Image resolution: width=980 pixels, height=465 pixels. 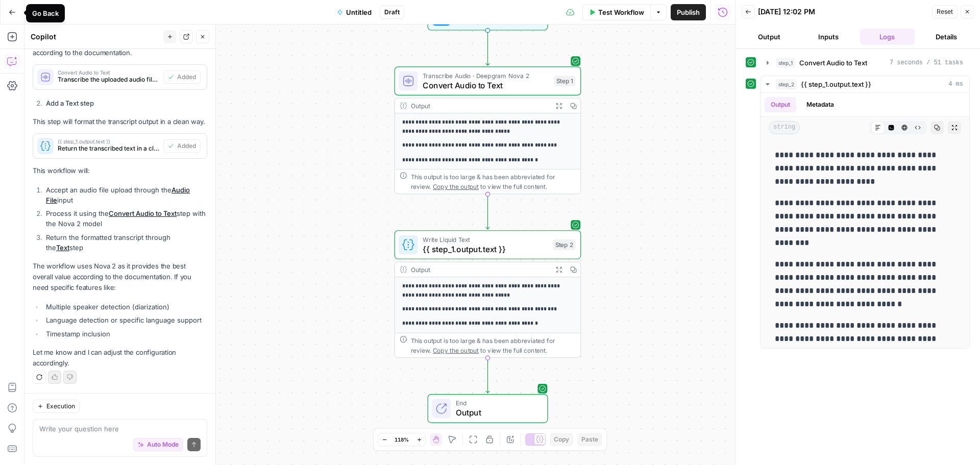 I want to click on li: Language detection or specific language support, so click(x=125, y=320).